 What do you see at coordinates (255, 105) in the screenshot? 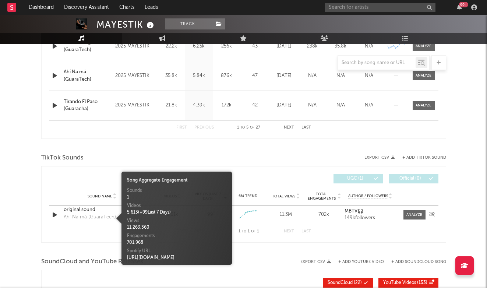
I see `div: 42` at bounding box center [255, 105].